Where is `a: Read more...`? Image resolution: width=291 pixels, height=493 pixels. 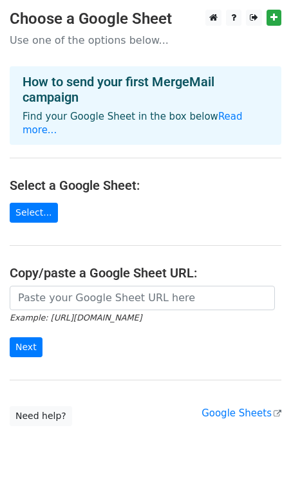
a: Read more... is located at coordinates (133, 123).